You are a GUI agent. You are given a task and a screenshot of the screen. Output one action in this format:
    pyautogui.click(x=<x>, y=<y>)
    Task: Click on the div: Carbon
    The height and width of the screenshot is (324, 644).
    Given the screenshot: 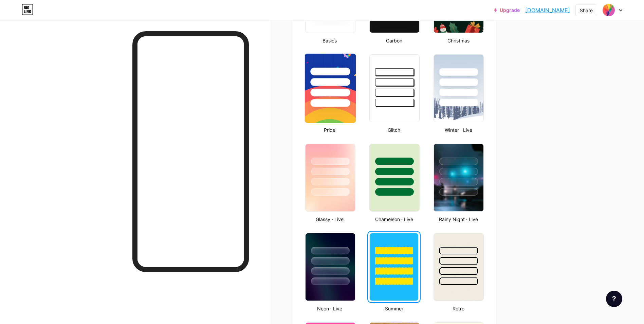 What is the action you would take?
    pyautogui.click(x=393, y=40)
    